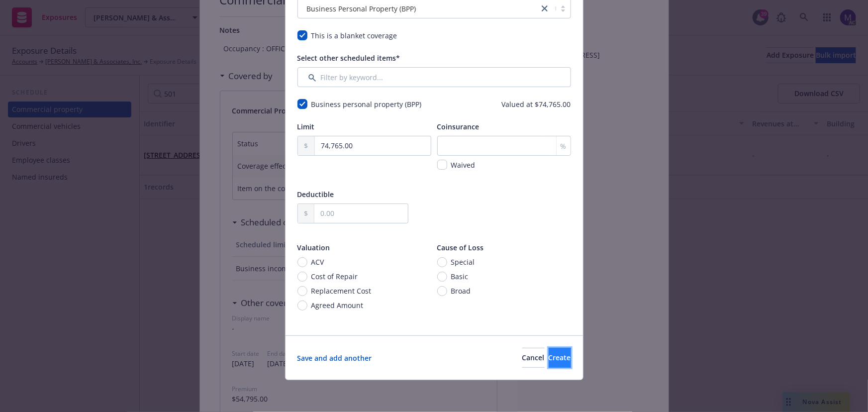 This screenshot has height=412, width=868. Describe the element at coordinates (458, 127) in the screenshot. I see `span: Coinsurance` at that location.